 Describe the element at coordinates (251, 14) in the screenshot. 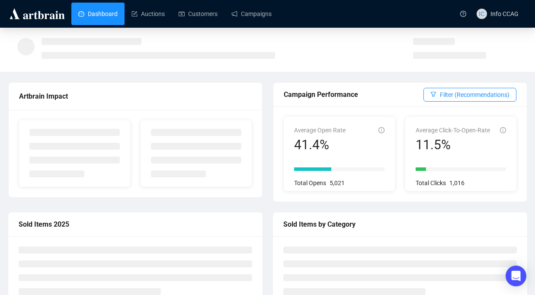

I see `a: Campaigns` at that location.